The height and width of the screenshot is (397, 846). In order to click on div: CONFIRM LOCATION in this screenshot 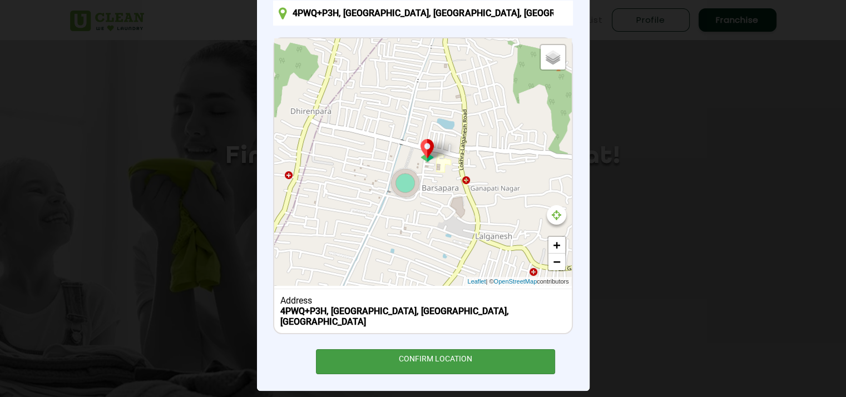, I will do `click(435, 361)`.